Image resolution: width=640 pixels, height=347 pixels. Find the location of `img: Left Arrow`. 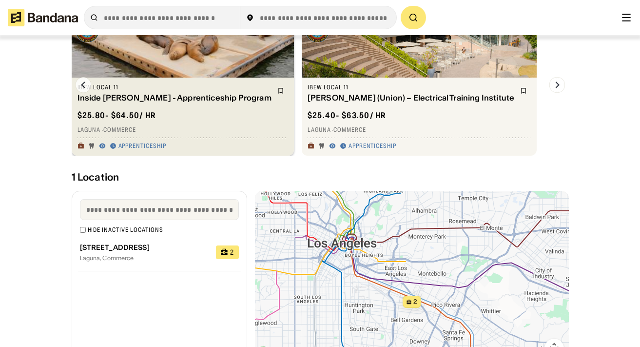

img: Left Arrow is located at coordinates (83, 85).